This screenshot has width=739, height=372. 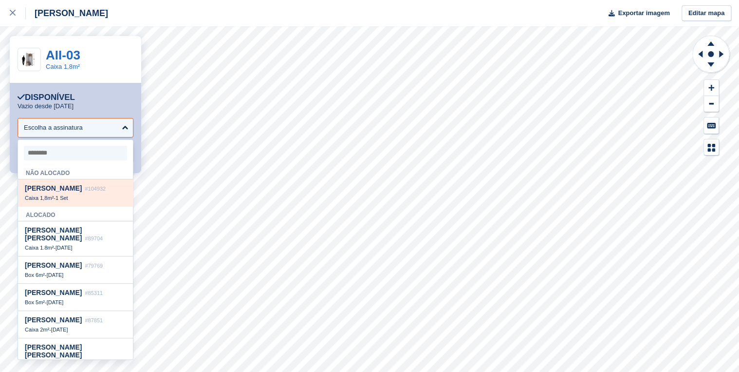 What do you see at coordinates (94, 320) in the screenshot?
I see `span: #87851` at bounding box center [94, 320].